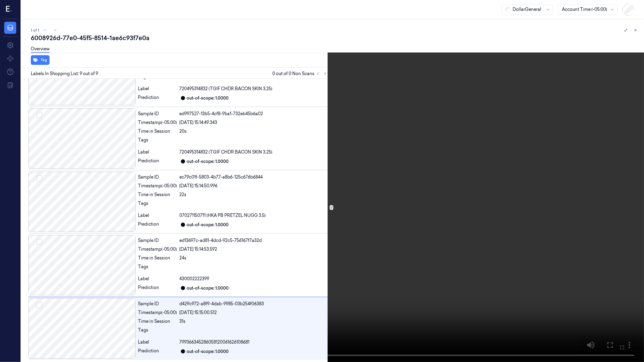 The width and height of the screenshot is (644, 362). I want to click on button: Tag, so click(40, 60).